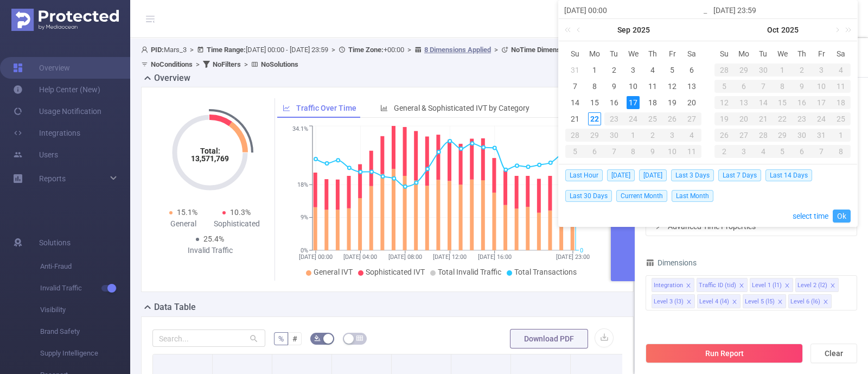 The height and width of the screenshot is (374, 868). What do you see at coordinates (763, 135) in the screenshot?
I see `td: October 28, 2025` at bounding box center [763, 135].